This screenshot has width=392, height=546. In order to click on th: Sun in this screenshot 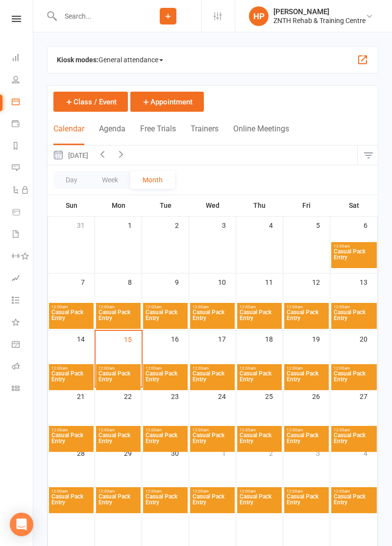, I will do `click(71, 206)`.